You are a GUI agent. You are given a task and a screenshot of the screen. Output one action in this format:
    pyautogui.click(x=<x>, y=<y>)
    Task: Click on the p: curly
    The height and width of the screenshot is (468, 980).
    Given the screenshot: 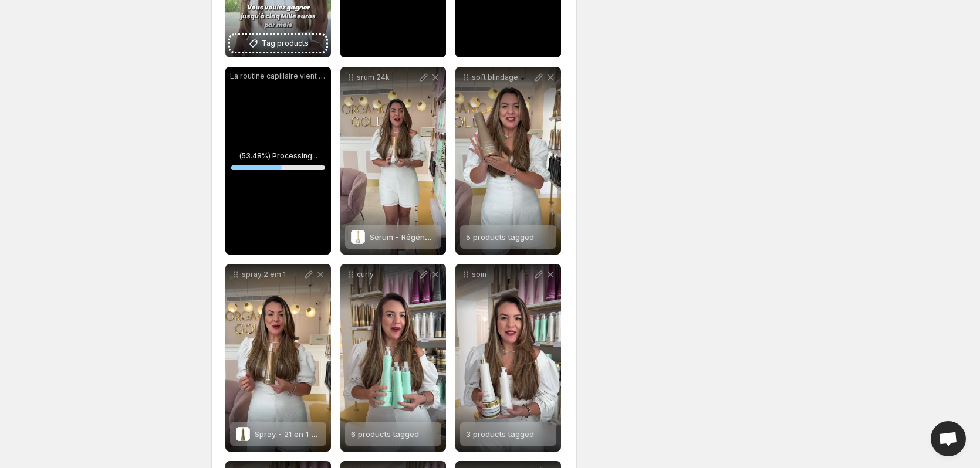 What is the action you would take?
    pyautogui.click(x=387, y=274)
    